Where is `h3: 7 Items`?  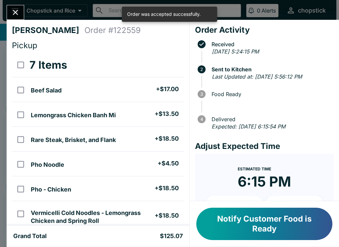 h3: 7 Items is located at coordinates (48, 65).